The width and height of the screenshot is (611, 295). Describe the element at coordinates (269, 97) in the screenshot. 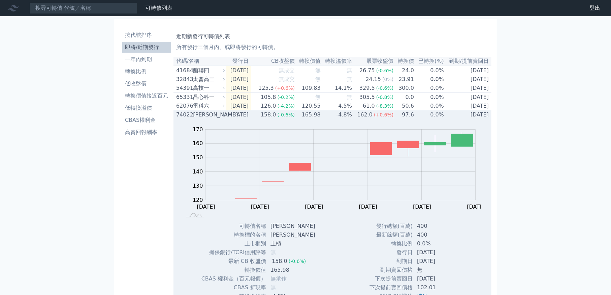

I see `div: 105.8` at that location.